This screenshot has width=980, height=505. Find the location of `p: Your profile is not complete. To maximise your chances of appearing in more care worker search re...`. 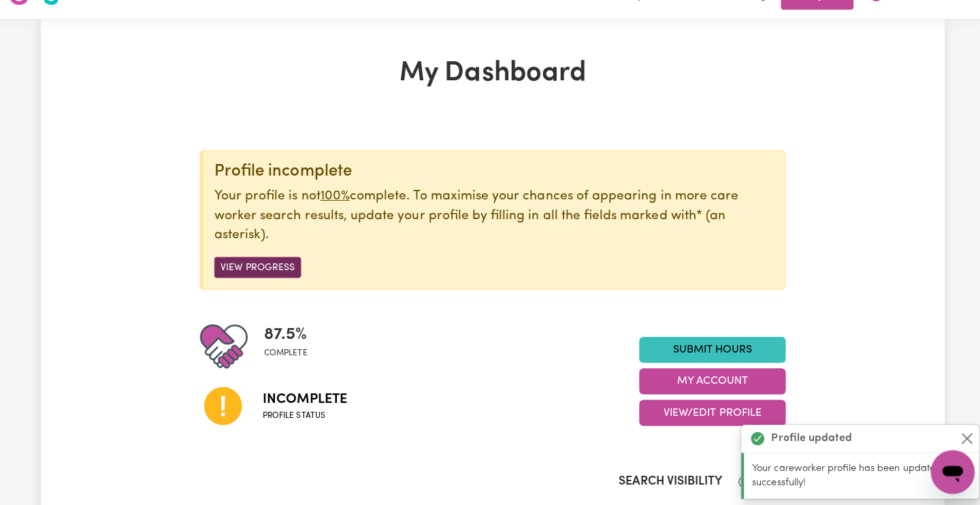

p: Your profile is not complete. To maximise your chances of appearing in more care worker search re... is located at coordinates (492, 218).